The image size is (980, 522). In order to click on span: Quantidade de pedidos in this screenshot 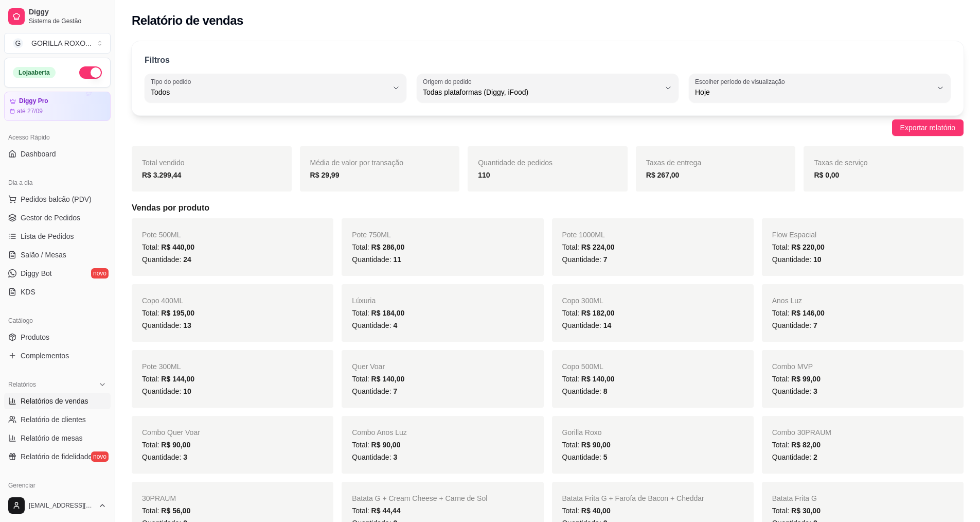, I will do `click(515, 163)`.